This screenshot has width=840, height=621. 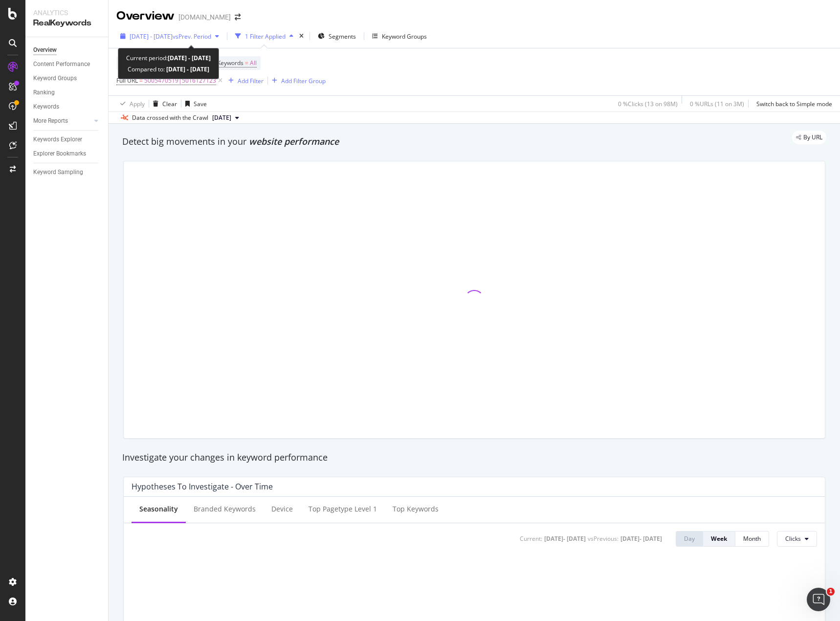 What do you see at coordinates (137, 104) in the screenshot?
I see `div: Apply` at bounding box center [137, 104].